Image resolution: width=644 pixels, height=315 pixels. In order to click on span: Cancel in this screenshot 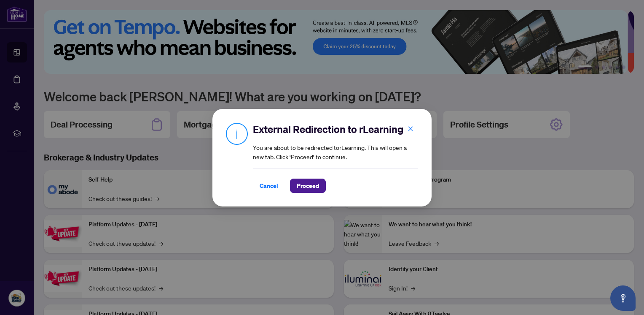, I will do `click(269, 186)`.